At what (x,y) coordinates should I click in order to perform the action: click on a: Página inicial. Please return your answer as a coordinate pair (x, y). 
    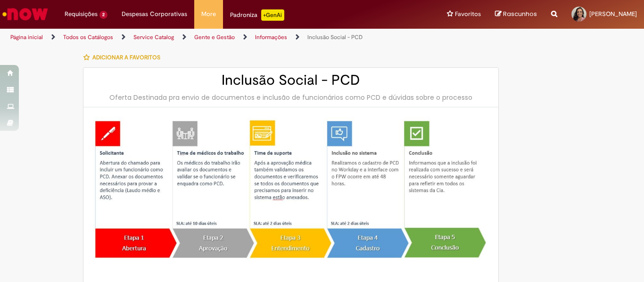
    Looking at the image, I should click on (26, 37).